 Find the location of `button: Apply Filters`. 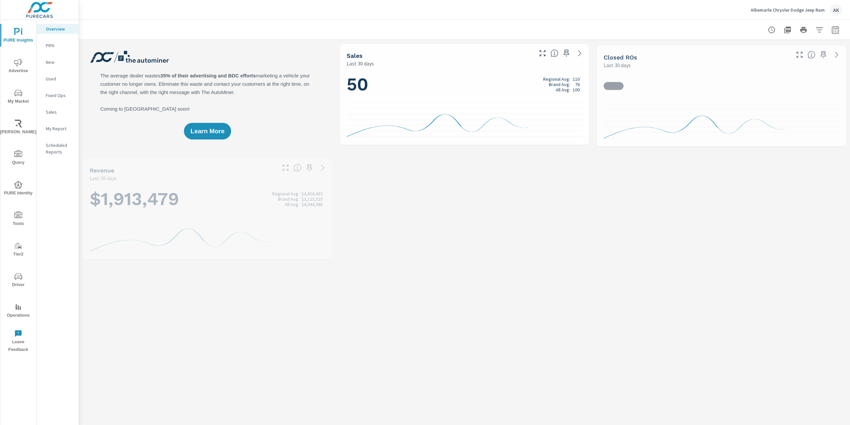

button: Apply Filters is located at coordinates (820, 30).